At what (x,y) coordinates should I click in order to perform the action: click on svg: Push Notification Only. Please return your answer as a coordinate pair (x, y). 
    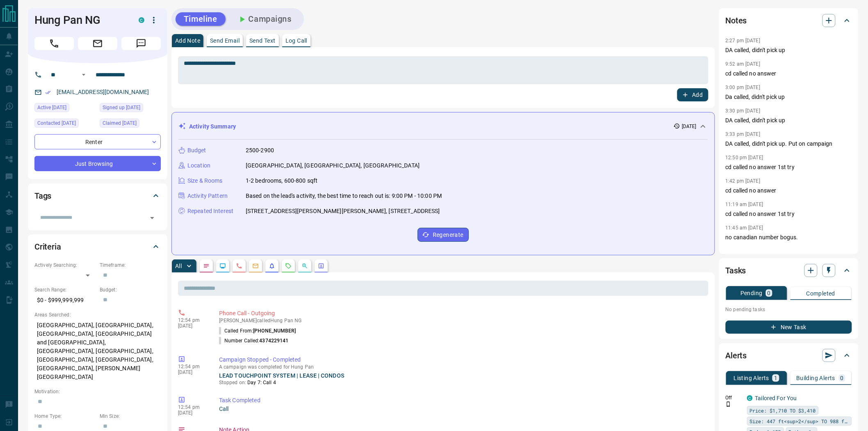
    Looking at the image, I should click on (728, 404).